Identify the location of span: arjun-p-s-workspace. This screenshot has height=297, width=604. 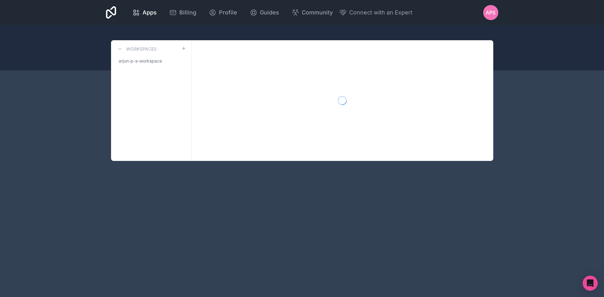
(140, 61).